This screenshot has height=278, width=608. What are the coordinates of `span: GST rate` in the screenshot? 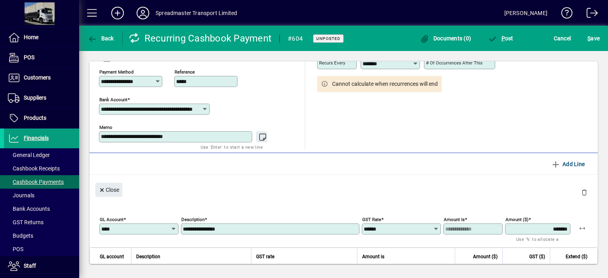 It's located at (265, 257).